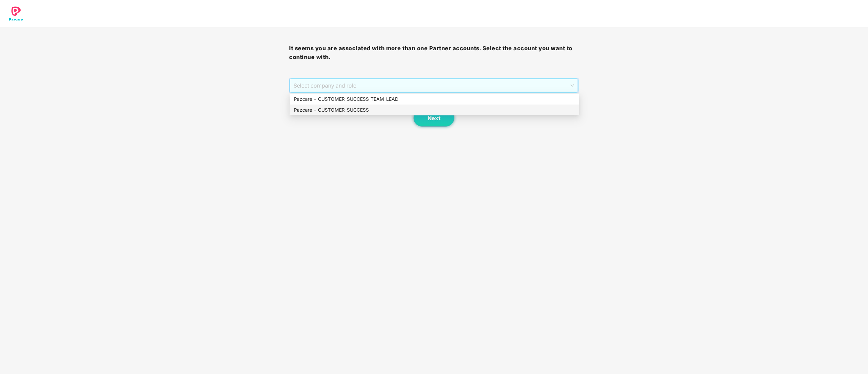 This screenshot has width=868, height=374. What do you see at coordinates (435, 110) in the screenshot?
I see `div: Pazcare - CUSTOMER_SUCCESS` at bounding box center [435, 110].